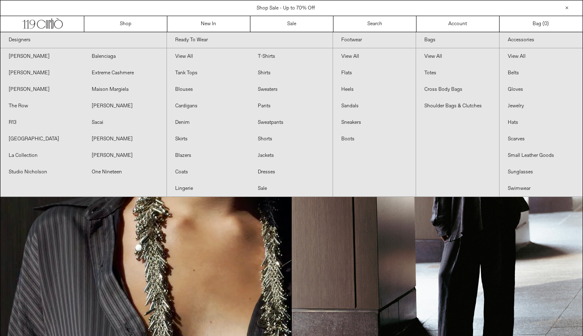 This screenshot has width=583, height=336. I want to click on a: Account, so click(458, 24).